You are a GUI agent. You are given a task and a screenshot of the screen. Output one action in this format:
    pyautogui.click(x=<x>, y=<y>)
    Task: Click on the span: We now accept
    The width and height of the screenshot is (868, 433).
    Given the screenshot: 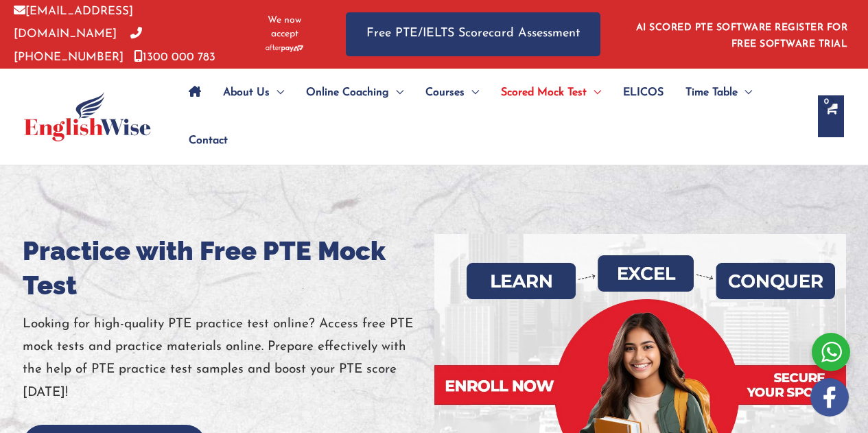 What is the action you would take?
    pyautogui.click(x=284, y=27)
    